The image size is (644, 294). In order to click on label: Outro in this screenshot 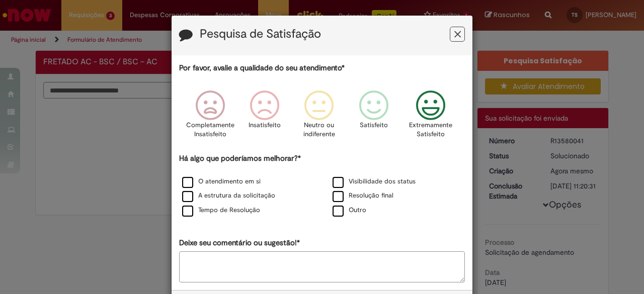, I will do `click(349, 211)`.